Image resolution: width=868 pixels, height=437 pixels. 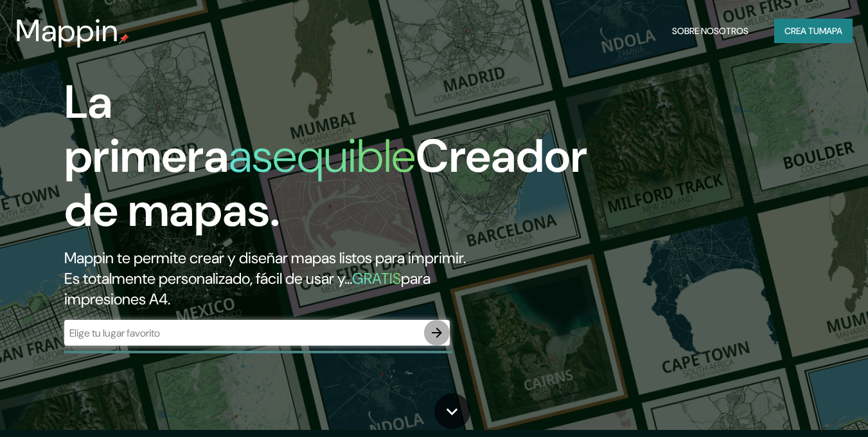 What do you see at coordinates (802, 31) in the screenshot?
I see `font: Crea tu` at bounding box center [802, 31].